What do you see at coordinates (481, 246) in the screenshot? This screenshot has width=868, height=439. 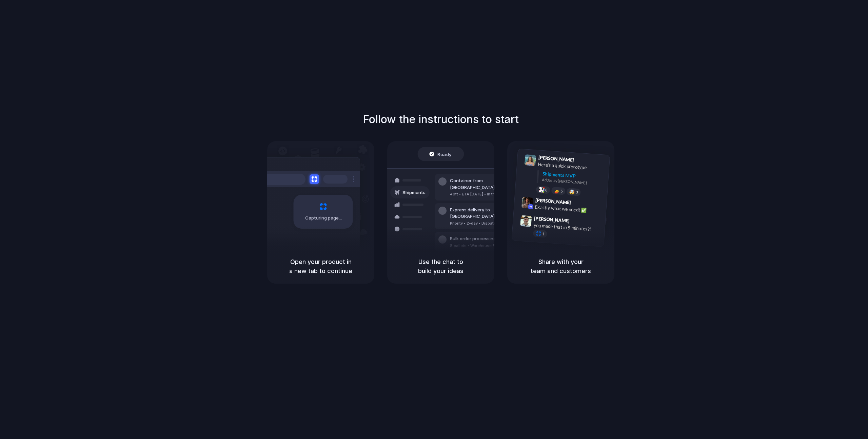 I see `div: 8 pallets • Warehouse B • Packed` at bounding box center [481, 246].